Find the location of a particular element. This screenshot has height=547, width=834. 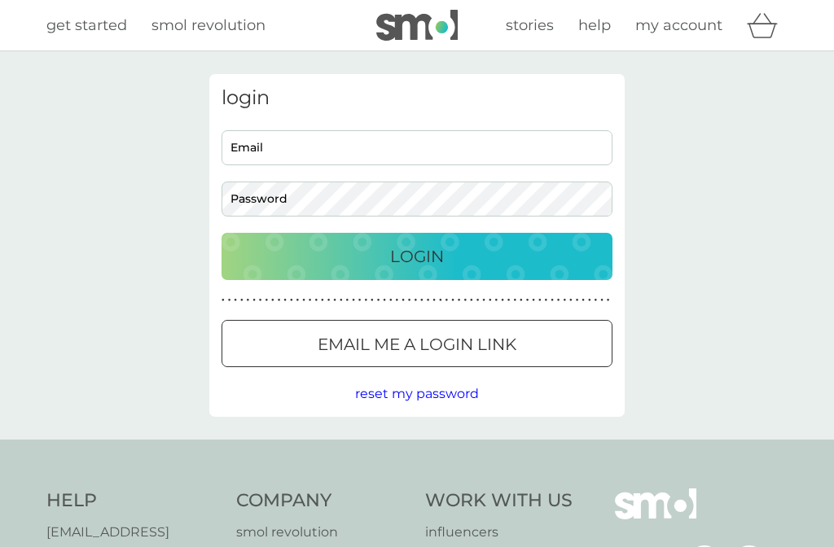

p: influencers is located at coordinates (498, 533).